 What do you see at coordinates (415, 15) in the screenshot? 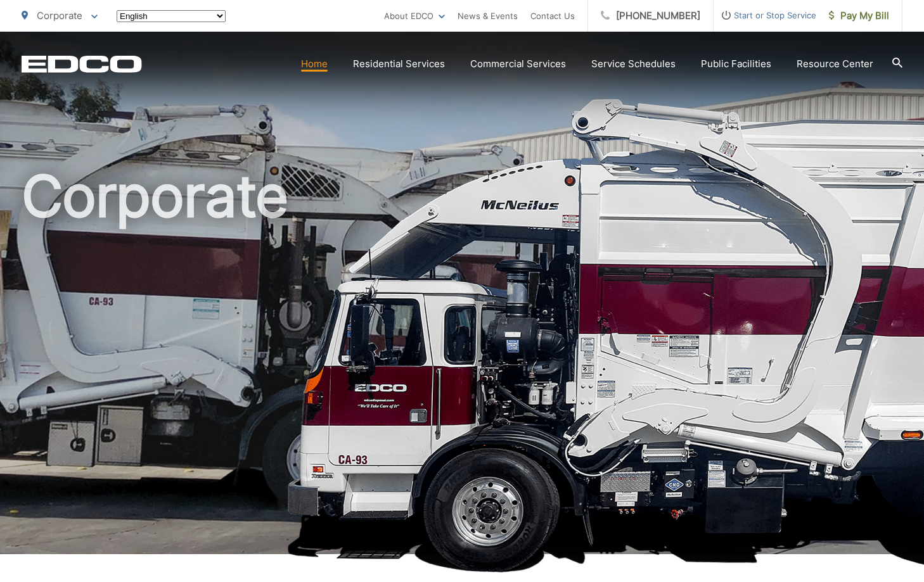
I see `a: About EDCO` at bounding box center [415, 15].